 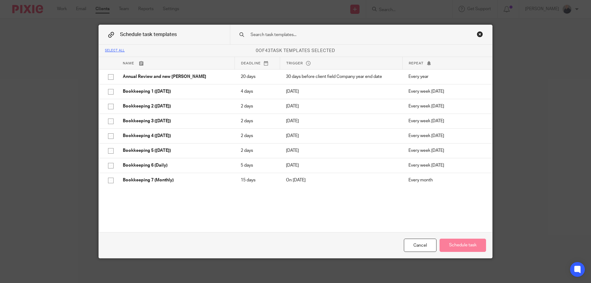 I want to click on p: Every year, so click(x=445, y=77).